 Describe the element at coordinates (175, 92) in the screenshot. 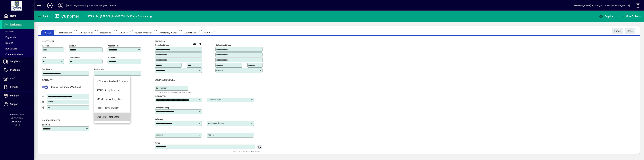

I see `mat-hint: GST Number should be 8 or 9 digits` at that location.